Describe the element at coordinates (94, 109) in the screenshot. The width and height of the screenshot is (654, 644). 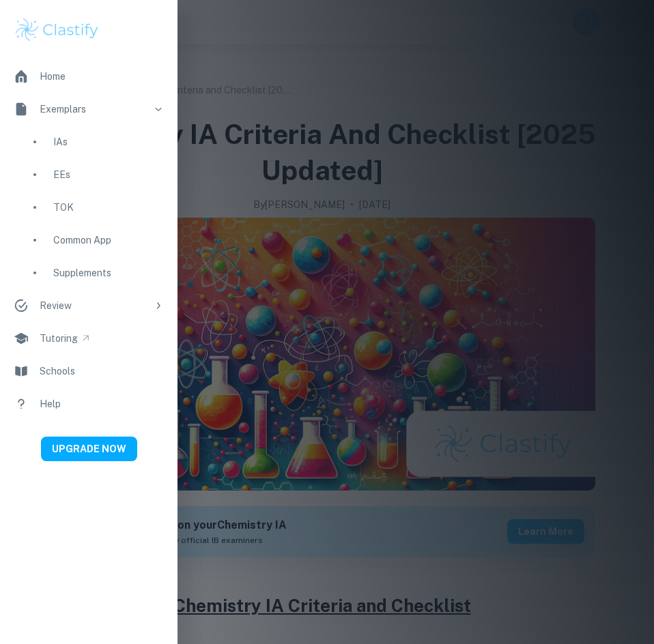
I see `div: Exemplars` at that location.